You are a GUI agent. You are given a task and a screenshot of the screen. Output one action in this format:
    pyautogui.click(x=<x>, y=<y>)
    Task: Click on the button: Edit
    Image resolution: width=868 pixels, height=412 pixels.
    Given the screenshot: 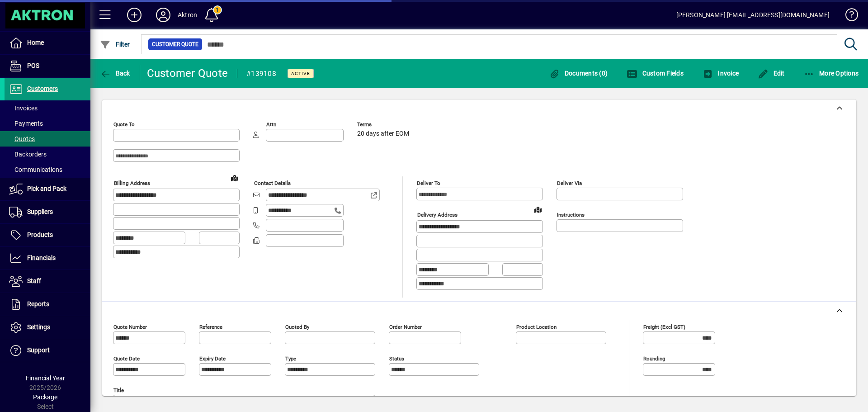 What is the action you would take?
    pyautogui.click(x=771, y=73)
    